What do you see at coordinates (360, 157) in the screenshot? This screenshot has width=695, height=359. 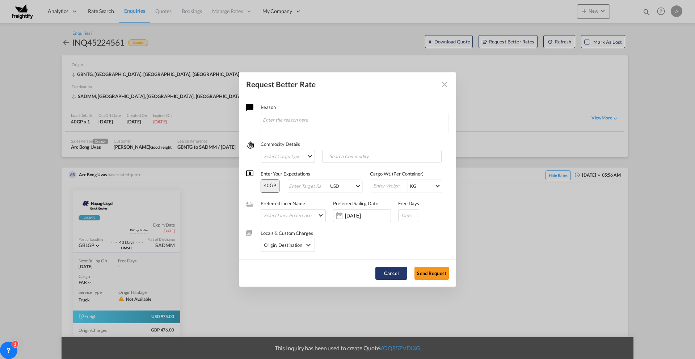 I see `input: Search Commodity` at bounding box center [360, 157].